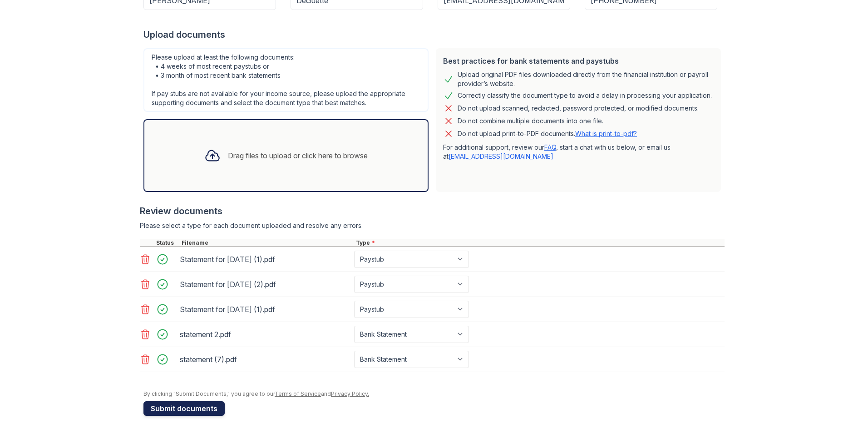 The width and height of the screenshot is (868, 434). What do you see at coordinates (265, 359) in the screenshot?
I see `div: statement (7).pdf` at bounding box center [265, 359].